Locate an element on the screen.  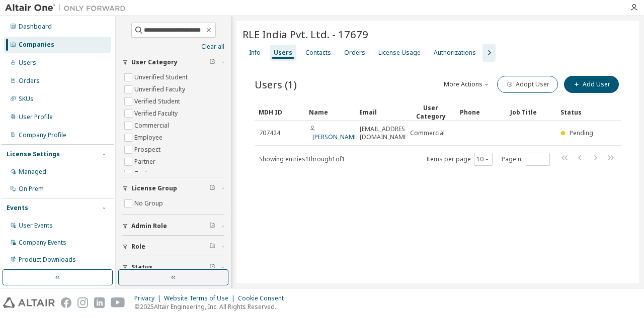
img: linkedin.svg is located at coordinates (99, 303).